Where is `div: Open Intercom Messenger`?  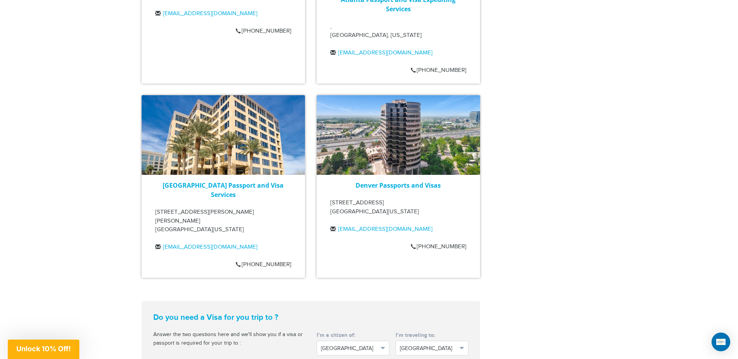
div: Open Intercom Messenger is located at coordinates (721, 342).